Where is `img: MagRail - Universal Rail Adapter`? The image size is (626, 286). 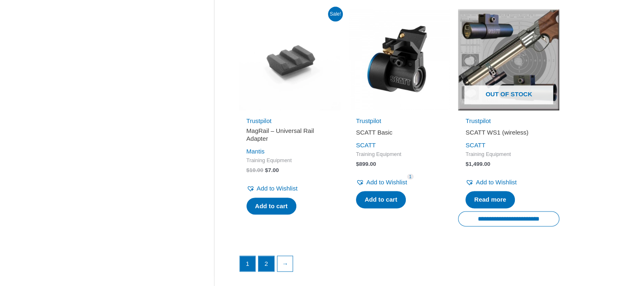 img: MagRail - Universal Rail Adapter is located at coordinates (290, 60).